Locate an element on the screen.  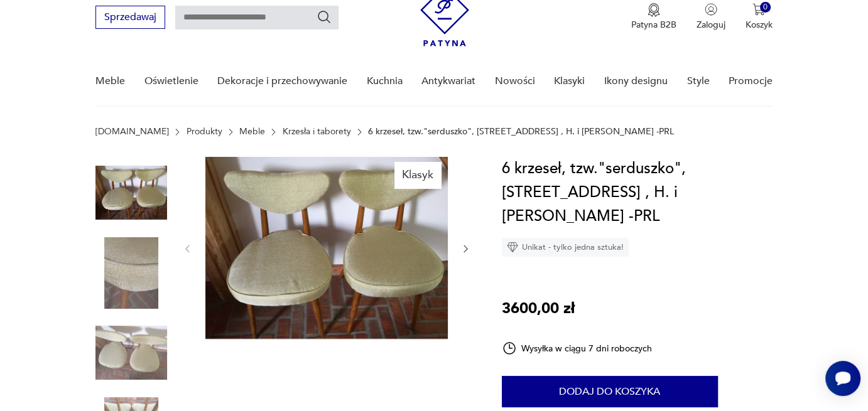
a: Kuchnia is located at coordinates (384, 81).